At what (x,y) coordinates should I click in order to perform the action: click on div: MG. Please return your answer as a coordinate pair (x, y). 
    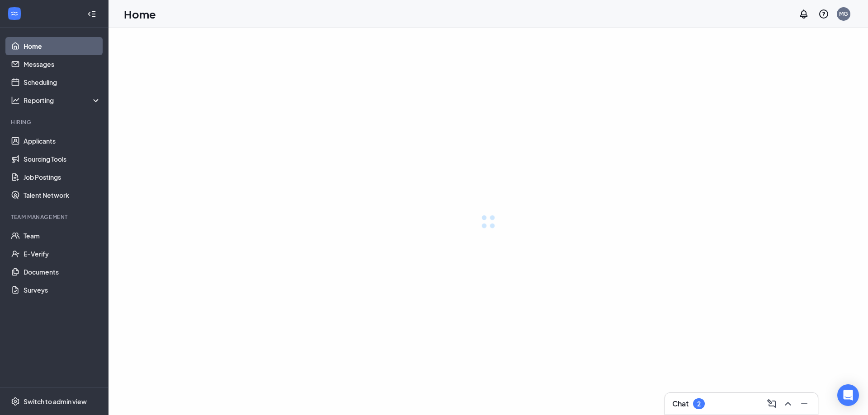
    Looking at the image, I should click on (843, 14).